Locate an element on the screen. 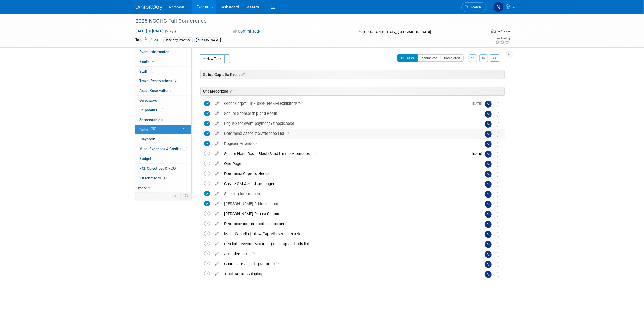 Image resolution: width=644 pixels, height=320 pixels. a: Misc. Expenses & Credits1 is located at coordinates (163, 149).